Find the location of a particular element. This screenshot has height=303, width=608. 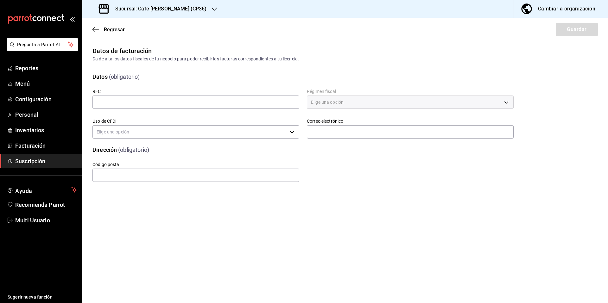

div: Datos is located at coordinates (100, 77).